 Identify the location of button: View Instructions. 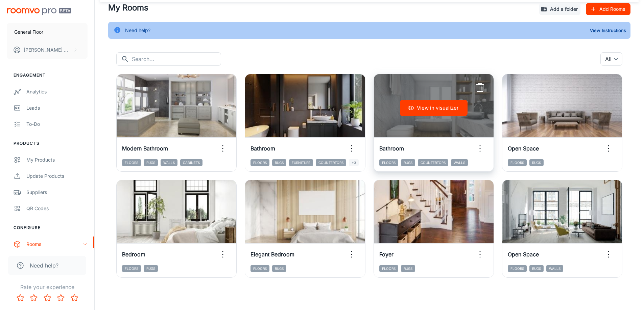
(608, 30).